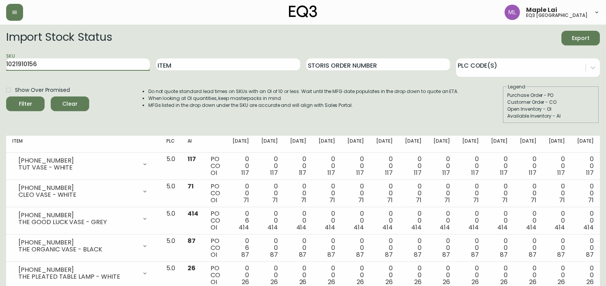 The height and width of the screenshot is (286, 606). Describe the element at coordinates (78, 277) in the screenshot. I see `div: THE PLEATED TABLE LAMP - WHITE` at that location.